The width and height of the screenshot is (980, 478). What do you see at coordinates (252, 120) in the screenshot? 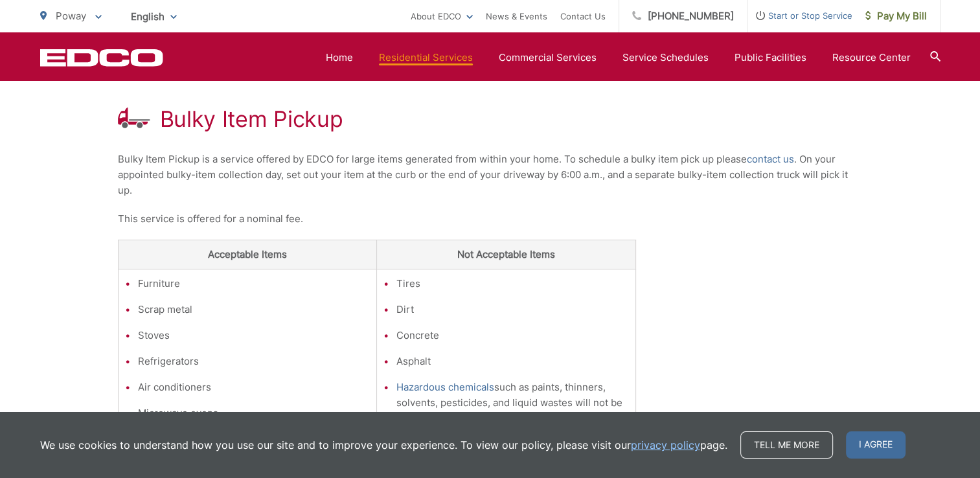
I see `h1: Bulky Item Pickup` at bounding box center [252, 120].